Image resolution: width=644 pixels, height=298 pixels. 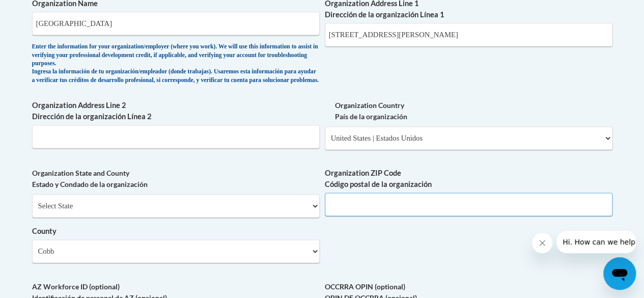 I want to click on label: Organization ZIP Code Código postal de la organización, so click(x=468, y=179).